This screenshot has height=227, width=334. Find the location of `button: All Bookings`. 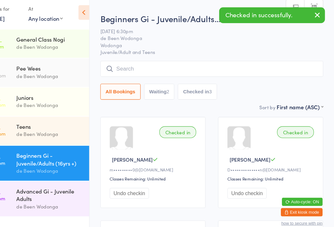

button: All Bookings is located at coordinates (133, 91).